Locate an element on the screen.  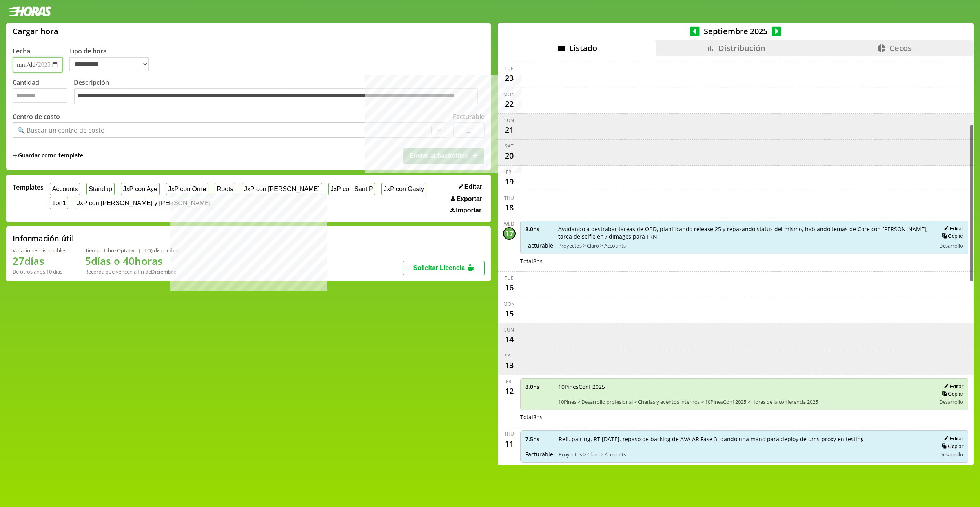
div: 12 is located at coordinates (509, 391).